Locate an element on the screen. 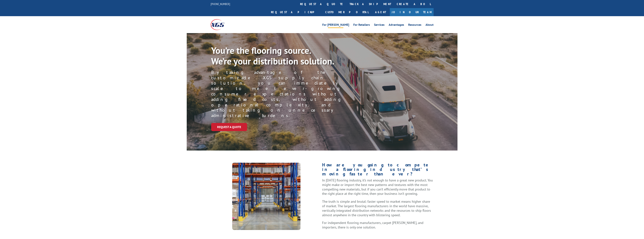  a: Resources is located at coordinates (415, 25).